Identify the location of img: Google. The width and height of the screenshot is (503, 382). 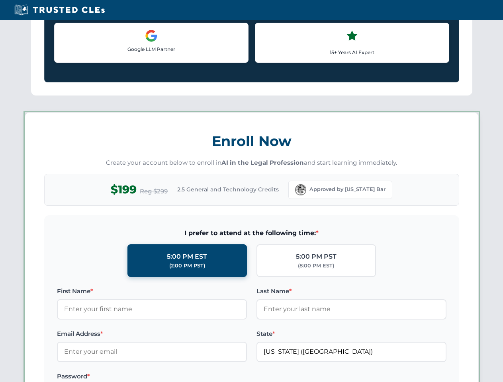
(151, 36).